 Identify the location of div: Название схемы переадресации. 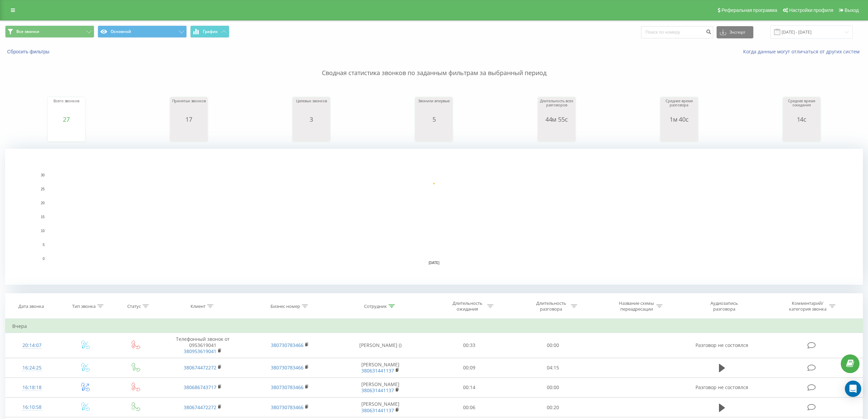
(636, 306).